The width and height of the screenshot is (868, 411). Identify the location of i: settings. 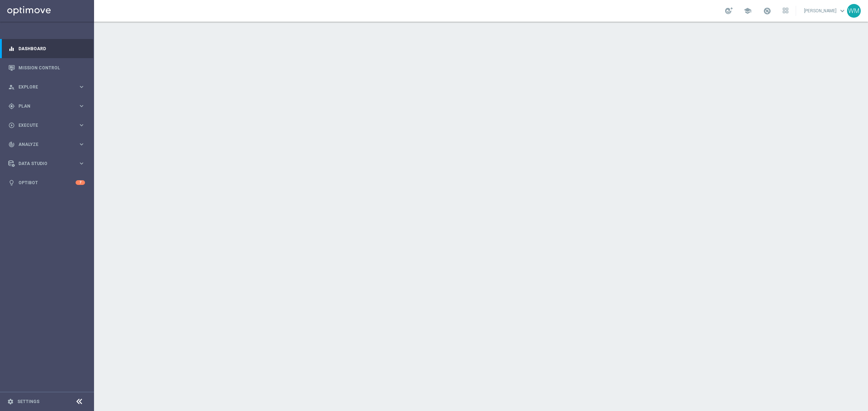
(11, 402).